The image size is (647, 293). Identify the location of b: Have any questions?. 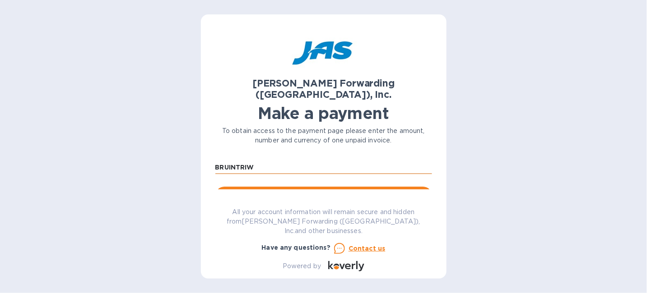
(296, 248).